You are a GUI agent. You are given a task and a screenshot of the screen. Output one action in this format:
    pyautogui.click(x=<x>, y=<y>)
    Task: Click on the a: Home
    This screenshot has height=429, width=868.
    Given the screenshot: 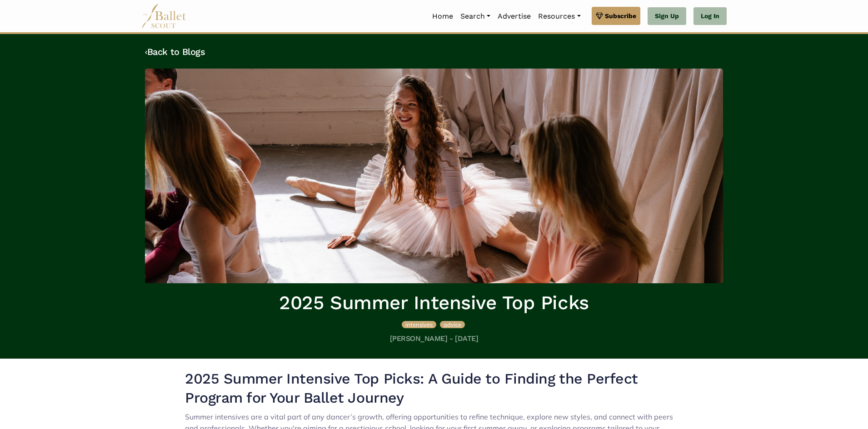 What is the action you would take?
    pyautogui.click(x=442, y=16)
    